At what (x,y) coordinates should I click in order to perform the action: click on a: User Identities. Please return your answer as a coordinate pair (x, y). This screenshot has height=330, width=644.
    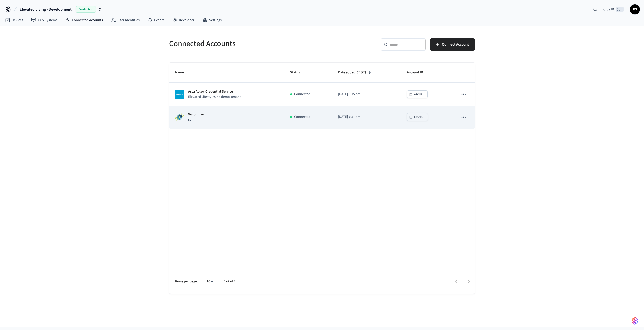
    Looking at the image, I should click on (125, 20).